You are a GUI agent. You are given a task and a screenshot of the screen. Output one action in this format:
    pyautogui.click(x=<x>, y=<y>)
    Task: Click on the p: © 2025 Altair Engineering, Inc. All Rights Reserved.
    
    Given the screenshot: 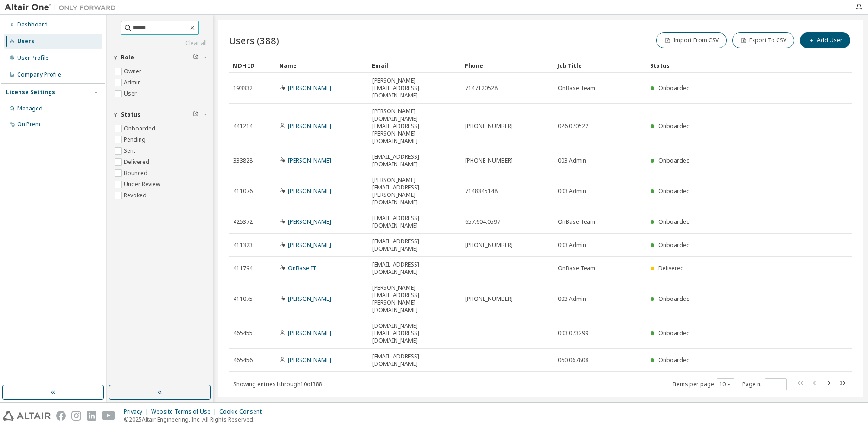 What is the action you would take?
    pyautogui.click(x=196, y=419)
    